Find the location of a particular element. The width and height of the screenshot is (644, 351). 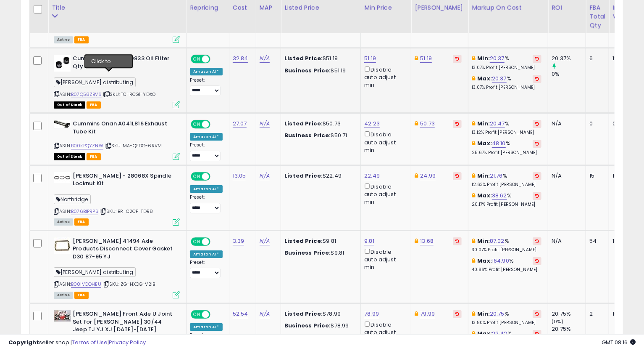

div: seller snap | | is located at coordinates (77, 343).